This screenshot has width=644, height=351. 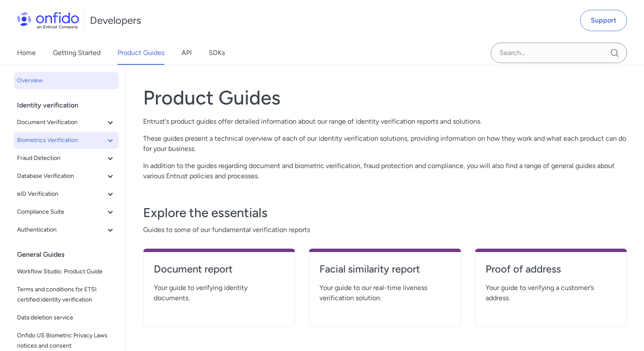 What do you see at coordinates (61, 194) in the screenshot?
I see `span: eID Verification` at bounding box center [61, 194].